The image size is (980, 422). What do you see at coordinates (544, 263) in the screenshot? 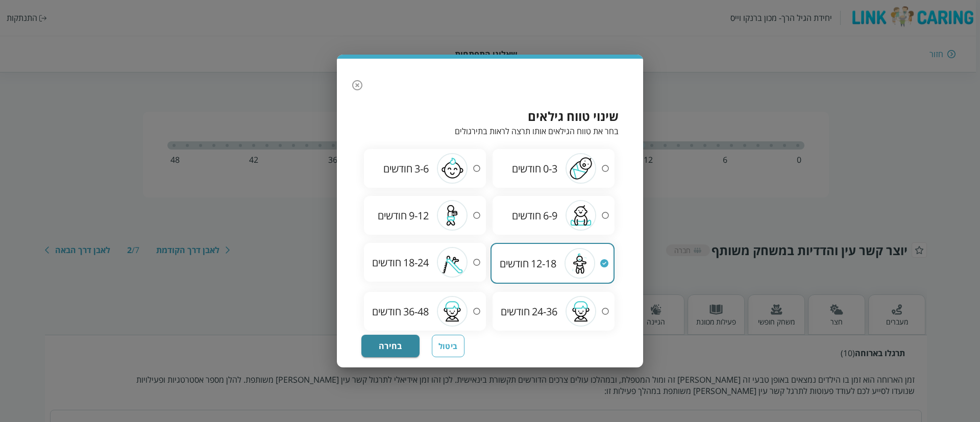
I see `span: 12-18` at bounding box center [544, 263].